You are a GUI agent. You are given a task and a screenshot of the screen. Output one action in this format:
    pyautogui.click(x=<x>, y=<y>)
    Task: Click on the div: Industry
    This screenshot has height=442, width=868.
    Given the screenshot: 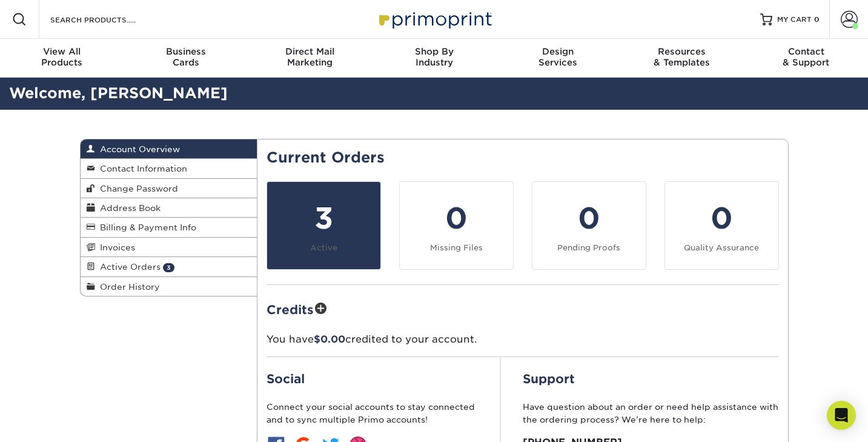 What is the action you would take?
    pyautogui.click(x=433, y=57)
    